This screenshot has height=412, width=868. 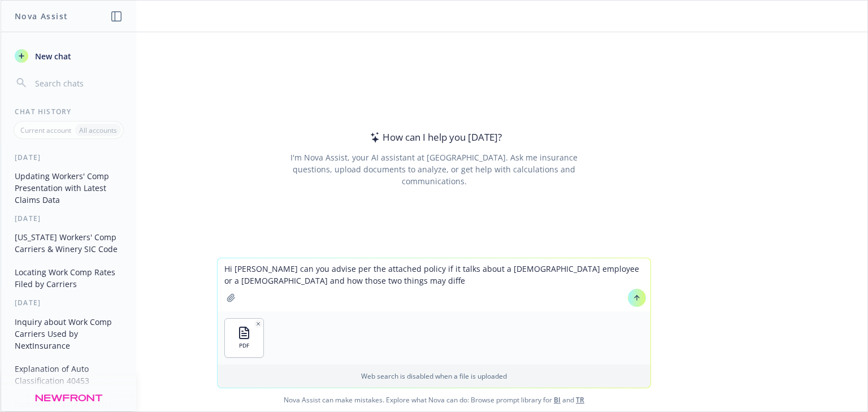 What do you see at coordinates (68, 333) in the screenshot?
I see `button: Inquiry about Work Comp Carriers Used by NextInsurance` at bounding box center [68, 333].